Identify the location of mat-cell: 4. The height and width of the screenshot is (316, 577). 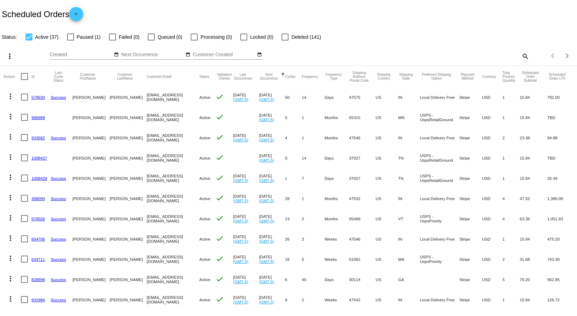
(293, 138).